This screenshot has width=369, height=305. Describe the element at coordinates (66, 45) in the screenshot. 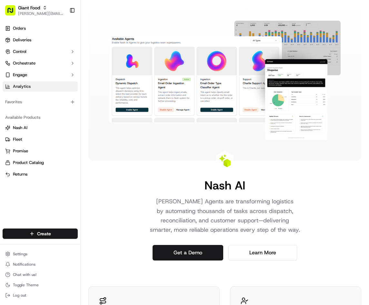

I see `input: Got a question? Start typing here...` at that location.